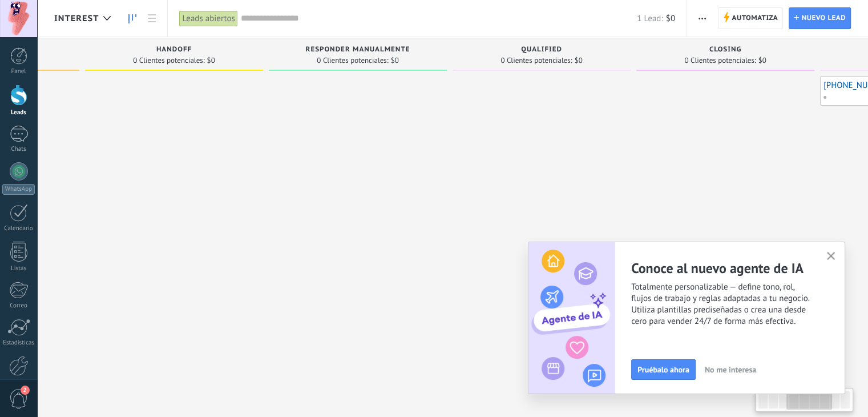 The height and width of the screenshot is (417, 868). I want to click on div: Listas, so click(19, 268).